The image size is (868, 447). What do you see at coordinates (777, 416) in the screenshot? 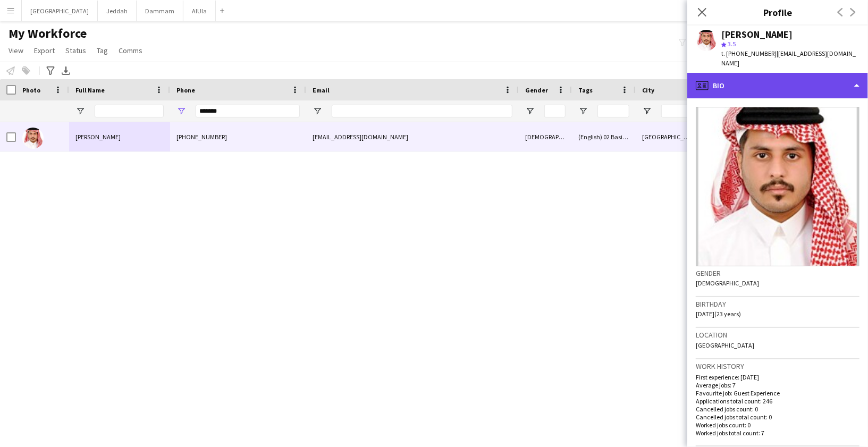
I see `p: Cancelled jobs total count: 0` at bounding box center [777, 416].